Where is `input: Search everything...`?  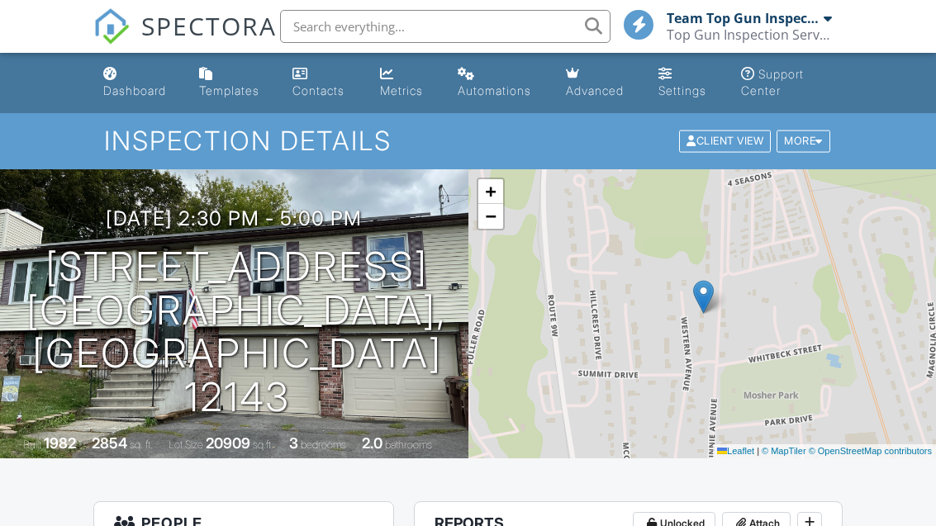
input: Search everything... is located at coordinates (445, 26).